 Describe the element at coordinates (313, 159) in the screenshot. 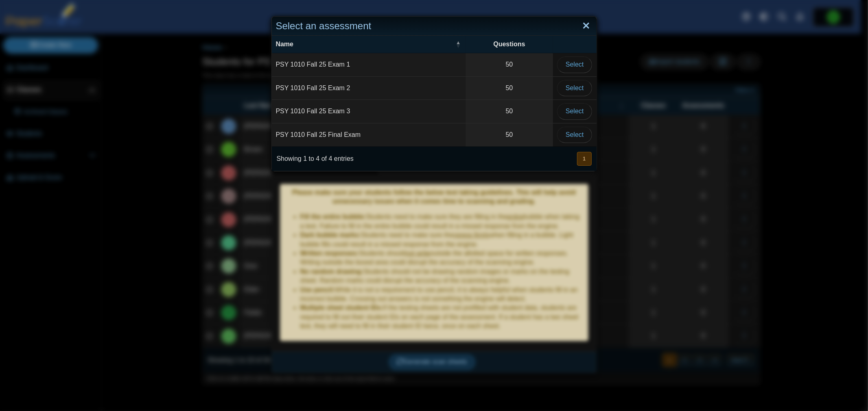

I see `div: Showing 1 to 4 of 4 entries` at that location.